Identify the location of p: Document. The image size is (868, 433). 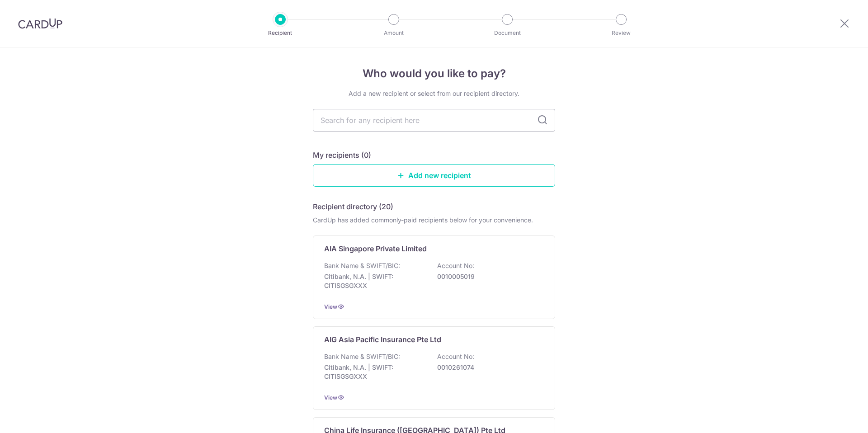
(508, 33).